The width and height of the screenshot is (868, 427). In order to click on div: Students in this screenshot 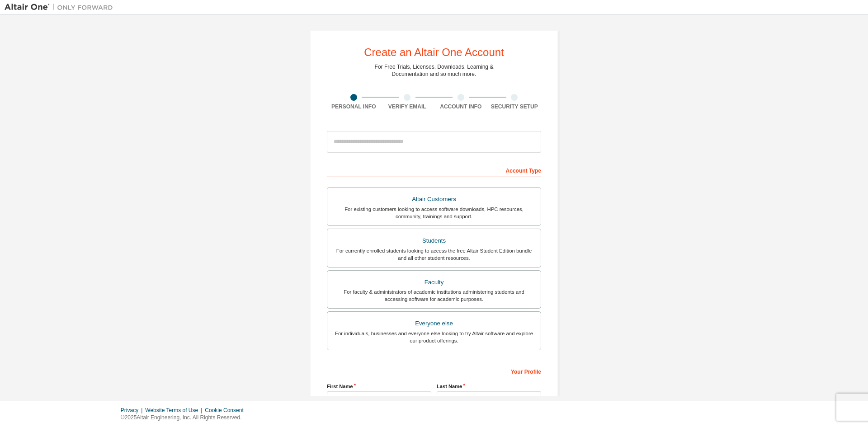, I will do `click(434, 241)`.